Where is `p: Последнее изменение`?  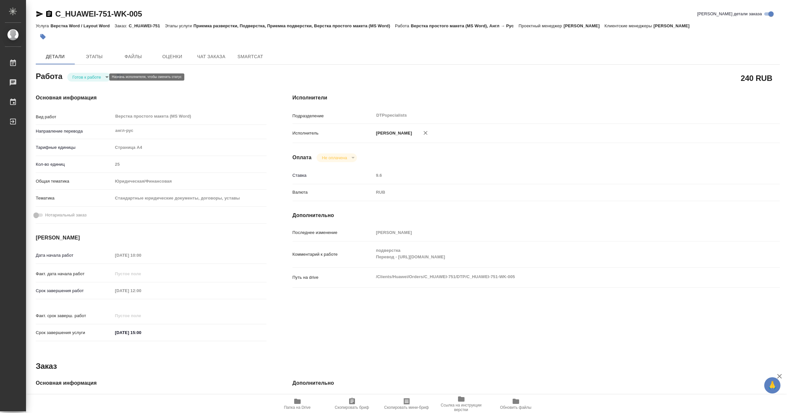
p: Последнее изменение is located at coordinates (333, 233).